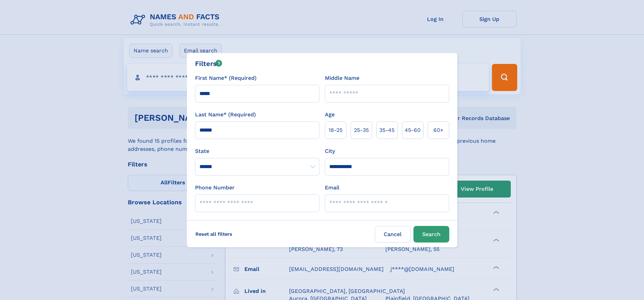 The width and height of the screenshot is (644, 300). Describe the element at coordinates (432, 234) in the screenshot. I see `button: Search` at that location.